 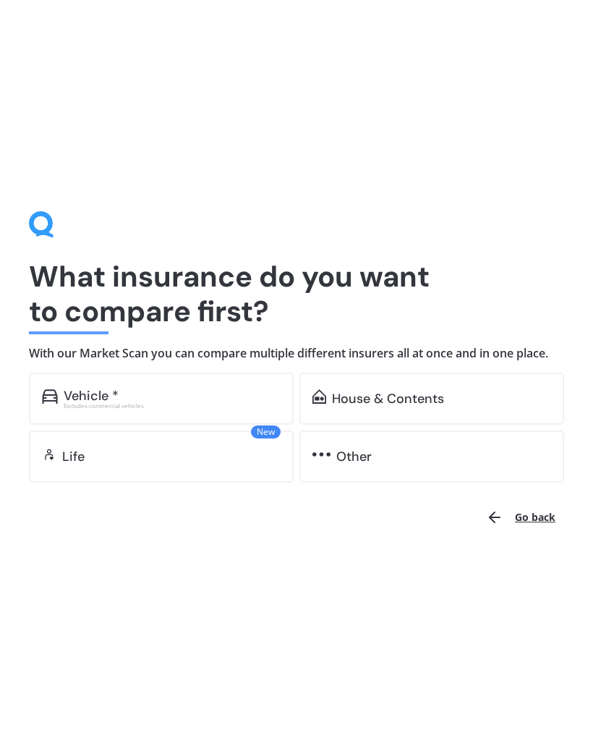 I want to click on button: Go back, so click(x=521, y=517).